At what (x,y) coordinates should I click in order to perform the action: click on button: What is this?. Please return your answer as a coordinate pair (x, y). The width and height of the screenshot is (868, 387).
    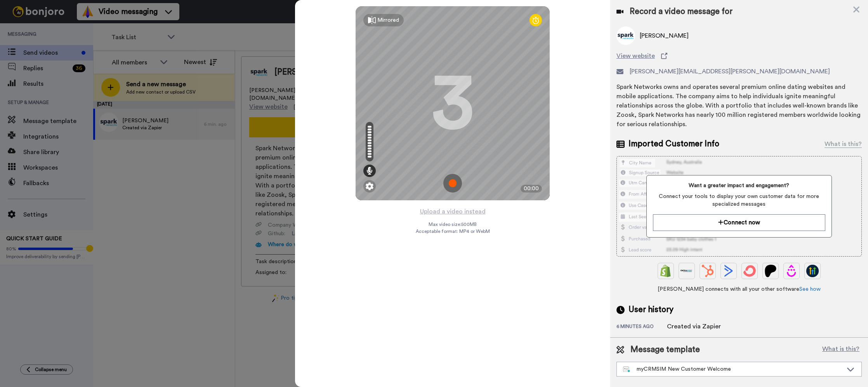
    Looking at the image, I should click on (841, 350).